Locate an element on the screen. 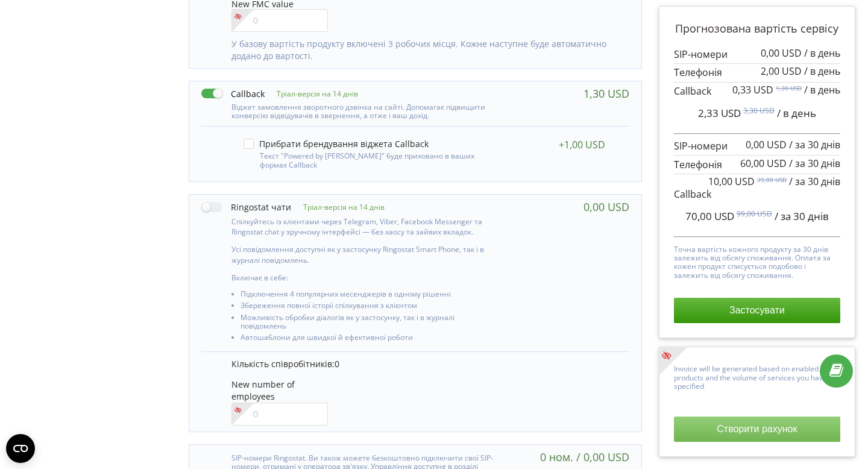 Image resolution: width=868 pixels, height=469 pixels. sup: 39,00 USD is located at coordinates (771, 180).